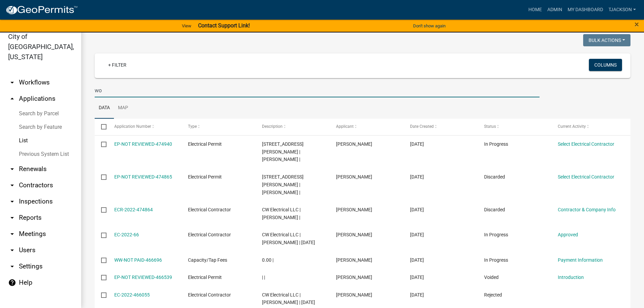 This screenshot has height=308, width=644. What do you see at coordinates (554, 10) in the screenshot?
I see `a: Admin` at bounding box center [554, 10].